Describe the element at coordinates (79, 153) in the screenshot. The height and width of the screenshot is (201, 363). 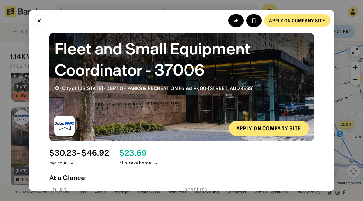
I see `div: $ 30.23 - $46.92` at that location.